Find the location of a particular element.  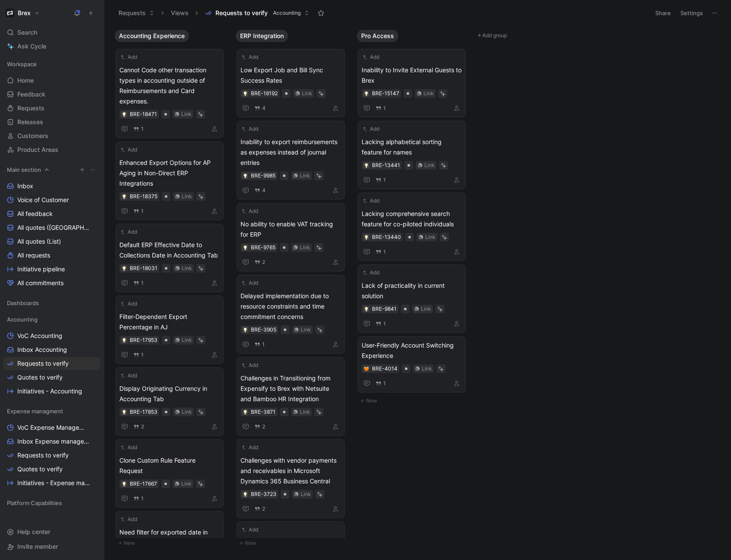

button: 4 is located at coordinates (260, 191).